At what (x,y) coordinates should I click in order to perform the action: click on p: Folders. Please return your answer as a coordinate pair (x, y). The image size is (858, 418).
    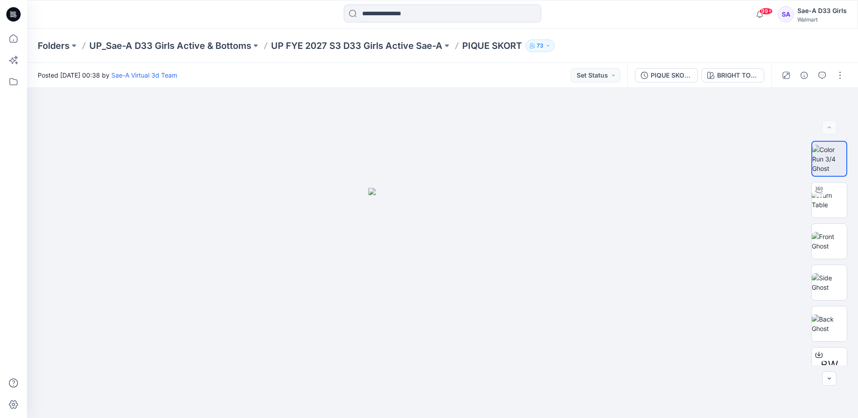
    Looking at the image, I should click on (53, 46).